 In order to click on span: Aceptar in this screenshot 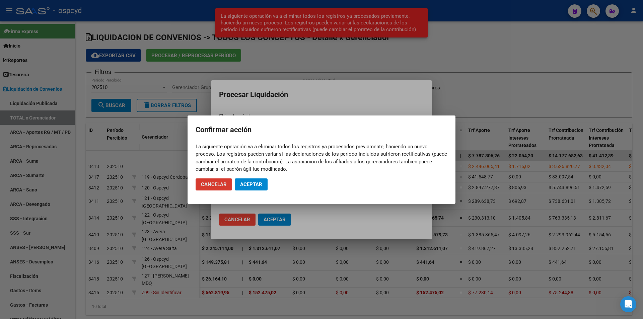, I will do `click(251, 184)`.